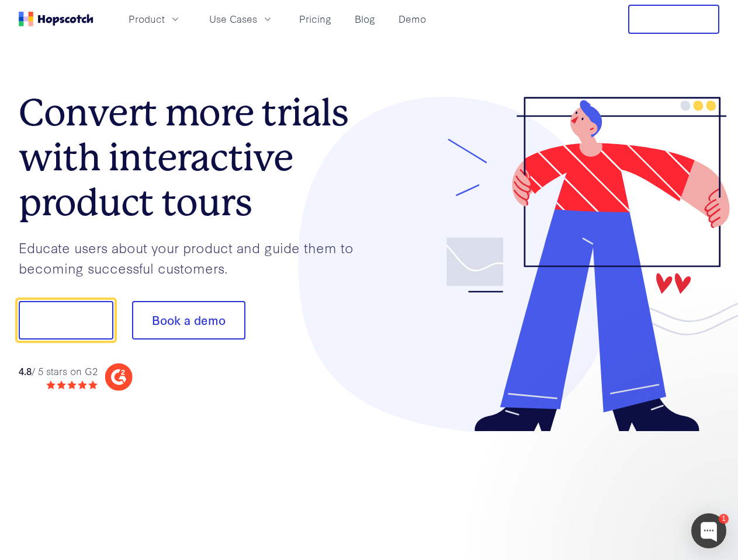 This screenshot has height=560, width=738. I want to click on a: Home, so click(56, 19).